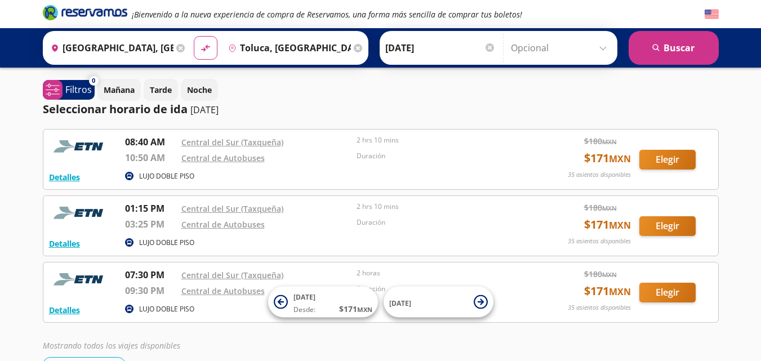  What do you see at coordinates (150, 142) in the screenshot?
I see `p: 08:40 AM` at bounding box center [150, 142].